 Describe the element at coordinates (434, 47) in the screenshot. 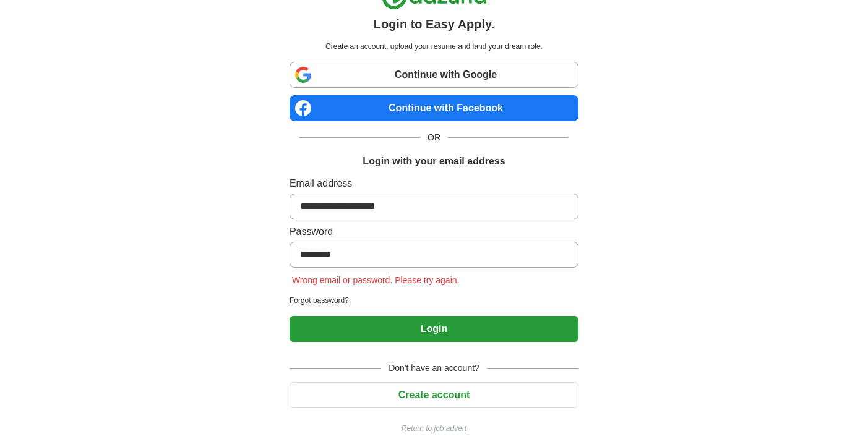

I see `p: Create an account, upload your resume and land your dream role.` at that location.